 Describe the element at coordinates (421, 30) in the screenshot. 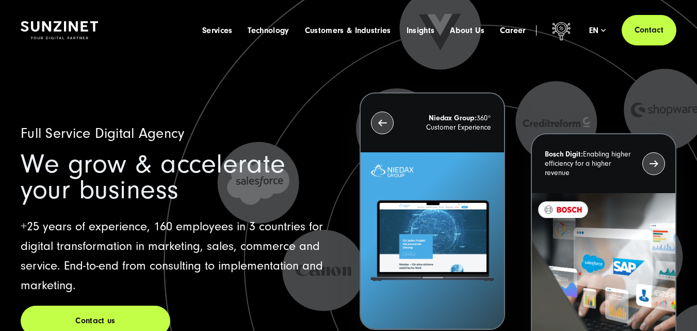

I see `a: Insights` at that location.